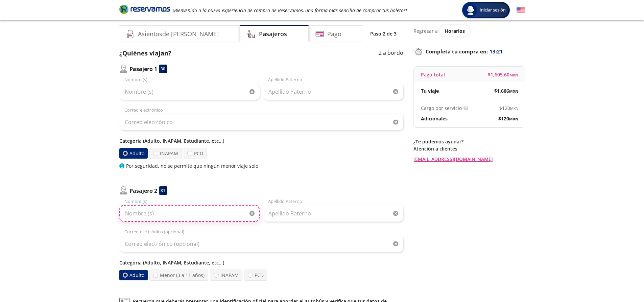 The height and width of the screenshot is (302, 644). I want to click on span: $ 1,605.60, so click(503, 75).